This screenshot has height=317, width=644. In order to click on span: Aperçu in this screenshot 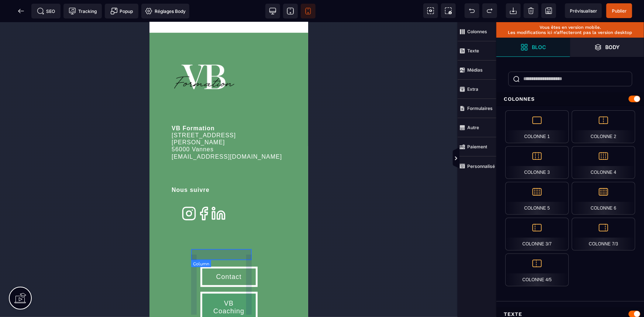, I will do `click(584, 11)`.